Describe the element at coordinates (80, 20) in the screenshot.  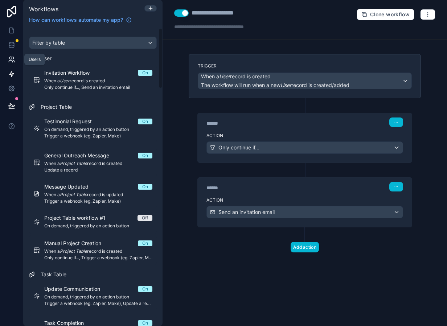
I see `a: How can workflows automate my app?` at that location.